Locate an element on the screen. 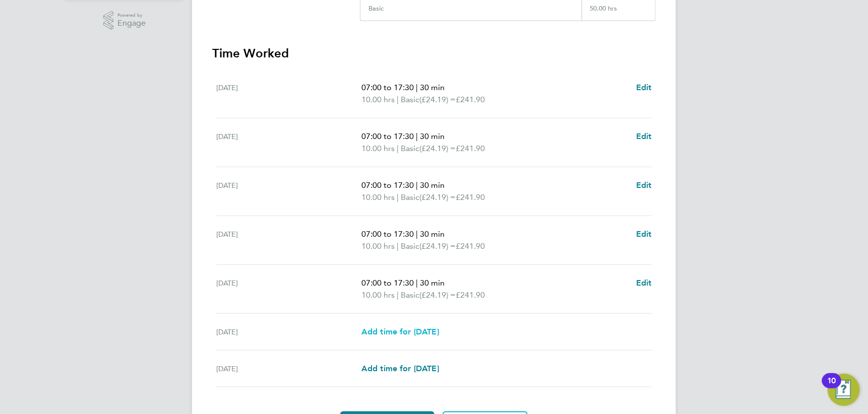 This screenshot has width=868, height=414. span: Engage is located at coordinates (131, 23).